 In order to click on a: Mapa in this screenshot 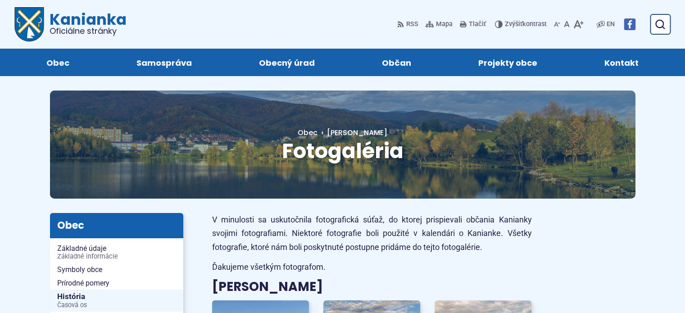, I will do `click(439, 24)`.